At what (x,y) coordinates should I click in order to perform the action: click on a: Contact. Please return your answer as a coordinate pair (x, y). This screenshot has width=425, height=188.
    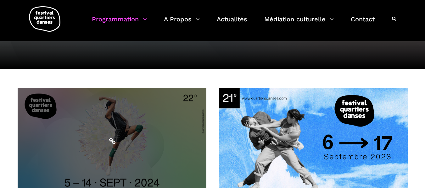
    Looking at the image, I should click on (362, 23).